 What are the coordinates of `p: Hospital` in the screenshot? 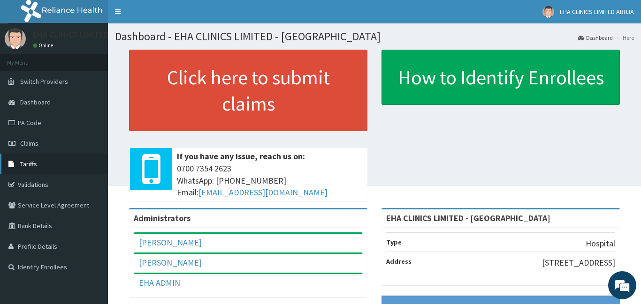 It's located at (600, 244).